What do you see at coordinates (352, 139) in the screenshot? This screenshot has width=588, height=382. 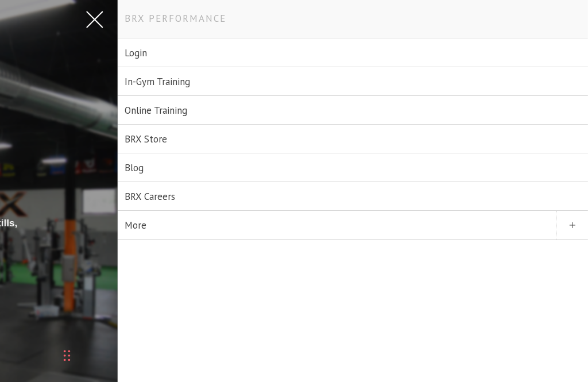 I see `a: BRX Store` at bounding box center [352, 139].